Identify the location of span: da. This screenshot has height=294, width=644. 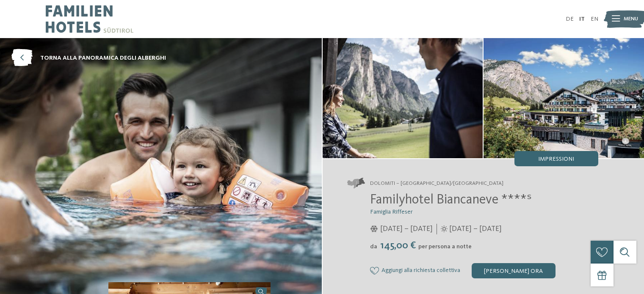
(373, 247).